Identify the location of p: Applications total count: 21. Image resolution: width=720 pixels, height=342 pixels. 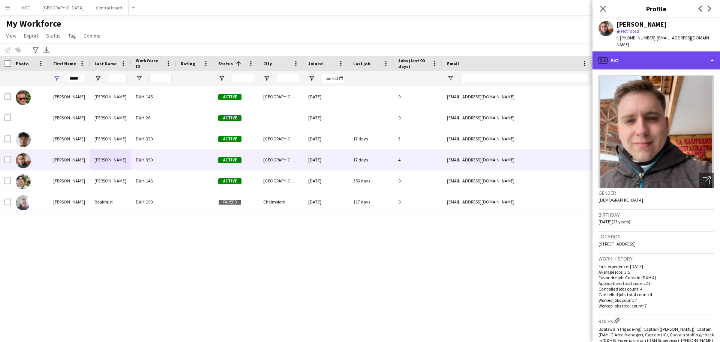
(657, 283).